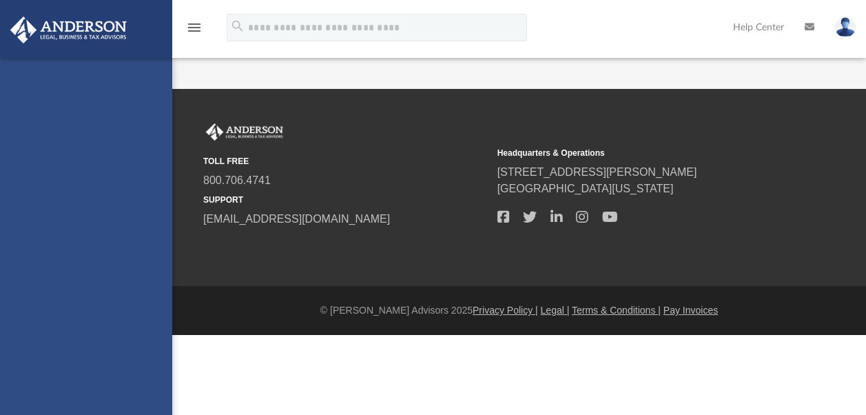  I want to click on img: User Pic, so click(845, 27).